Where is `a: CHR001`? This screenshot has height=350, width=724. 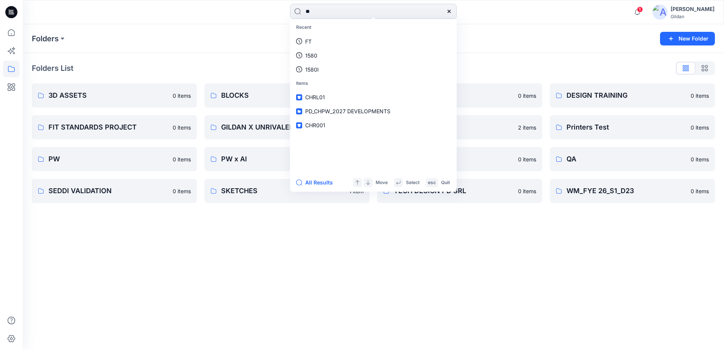 a: CHR001 is located at coordinates (374, 125).